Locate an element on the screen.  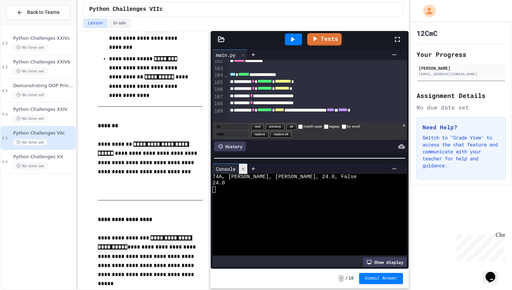
h2: Assignment Details is located at coordinates (461, 95).